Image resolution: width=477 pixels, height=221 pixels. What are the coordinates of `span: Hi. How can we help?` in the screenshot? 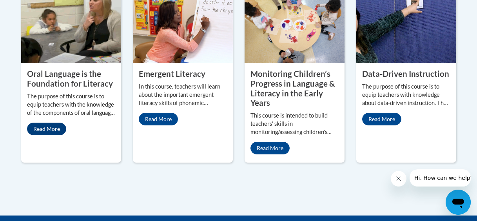 It's located at (34, 9).